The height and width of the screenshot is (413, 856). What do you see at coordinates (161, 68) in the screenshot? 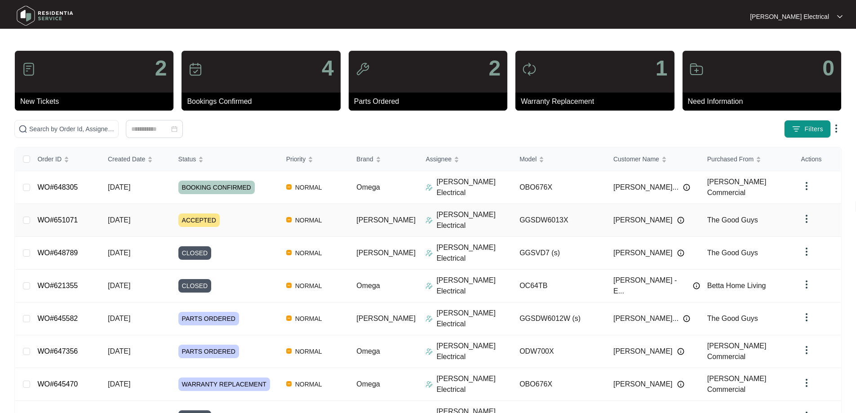
I see `p: 2` at bounding box center [161, 68].